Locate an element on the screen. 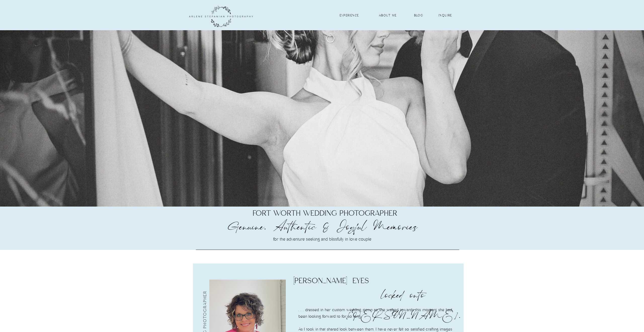 The image size is (644, 332). nav: blog is located at coordinates (418, 15).